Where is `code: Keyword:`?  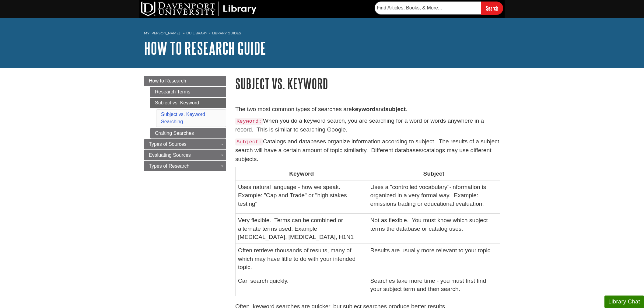 code: Keyword: is located at coordinates (249, 121).